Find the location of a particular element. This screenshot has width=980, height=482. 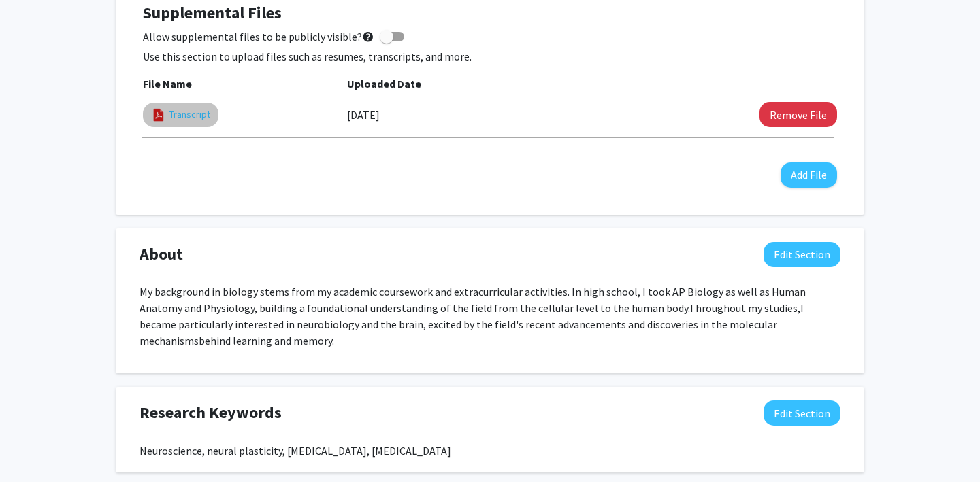

button: Remove Transcript File is located at coordinates (799, 115).